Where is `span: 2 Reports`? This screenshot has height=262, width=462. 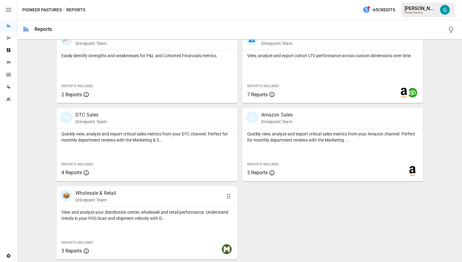 span: 2 Reports is located at coordinates (72, 94).